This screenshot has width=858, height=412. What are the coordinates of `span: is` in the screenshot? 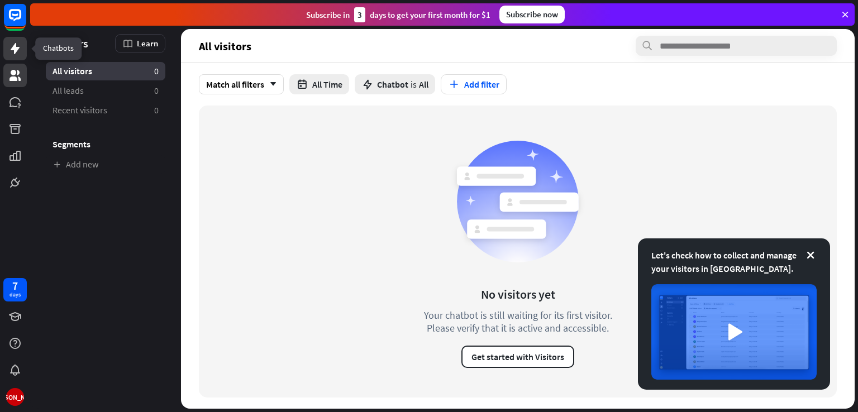 It's located at (413, 84).